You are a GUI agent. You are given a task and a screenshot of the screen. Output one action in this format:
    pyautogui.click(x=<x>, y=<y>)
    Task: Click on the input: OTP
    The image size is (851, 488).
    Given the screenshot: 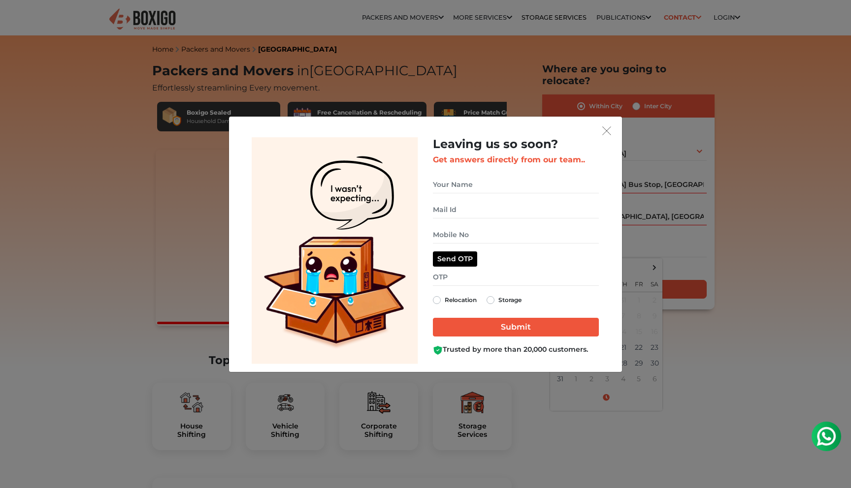 What is the action you would take?
    pyautogui.click(x=515, y=277)
    